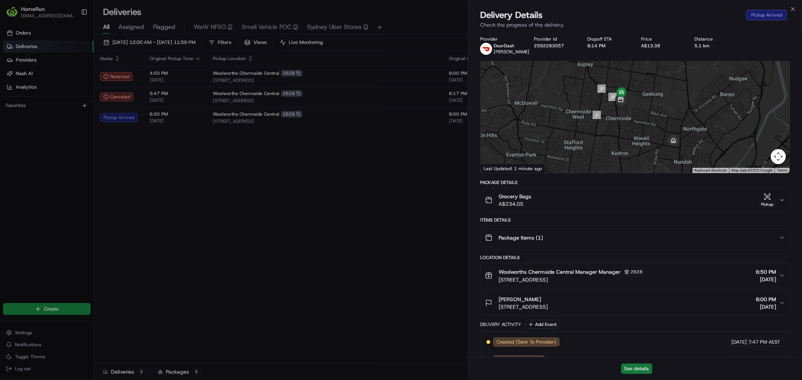 The image size is (802, 380). What do you see at coordinates (661, 39) in the screenshot?
I see `div: Price` at bounding box center [661, 39].